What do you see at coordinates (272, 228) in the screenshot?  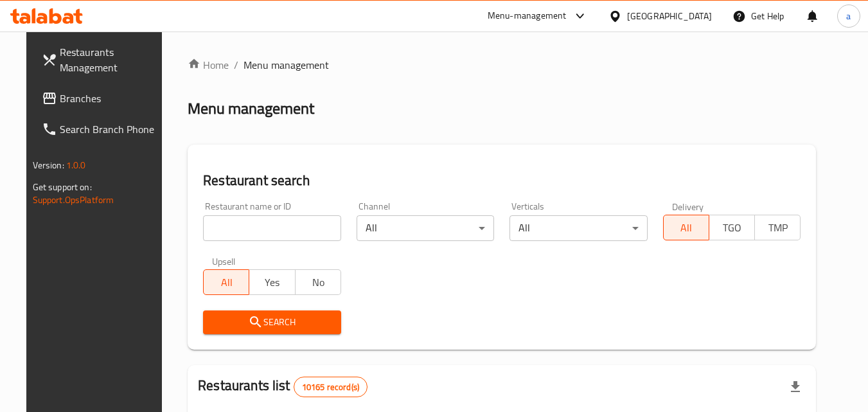 I see `input: Search for restaurant name or ID..` at bounding box center [272, 228].